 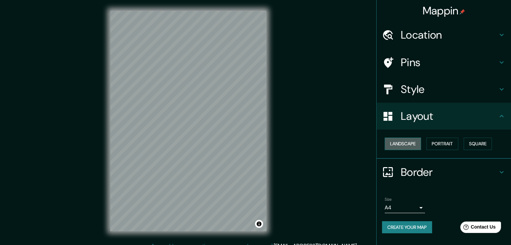 What do you see at coordinates (444, 35) in the screenshot?
I see `div: Location` at bounding box center [444, 35].